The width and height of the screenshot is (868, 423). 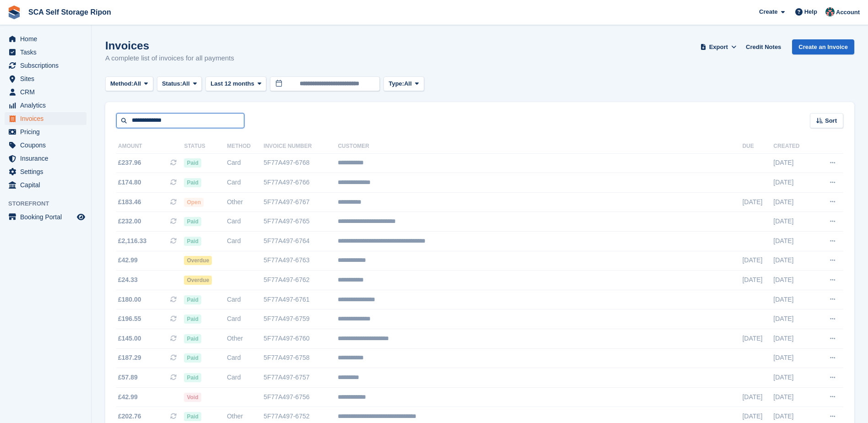 I want to click on span: CRM, so click(x=48, y=92).